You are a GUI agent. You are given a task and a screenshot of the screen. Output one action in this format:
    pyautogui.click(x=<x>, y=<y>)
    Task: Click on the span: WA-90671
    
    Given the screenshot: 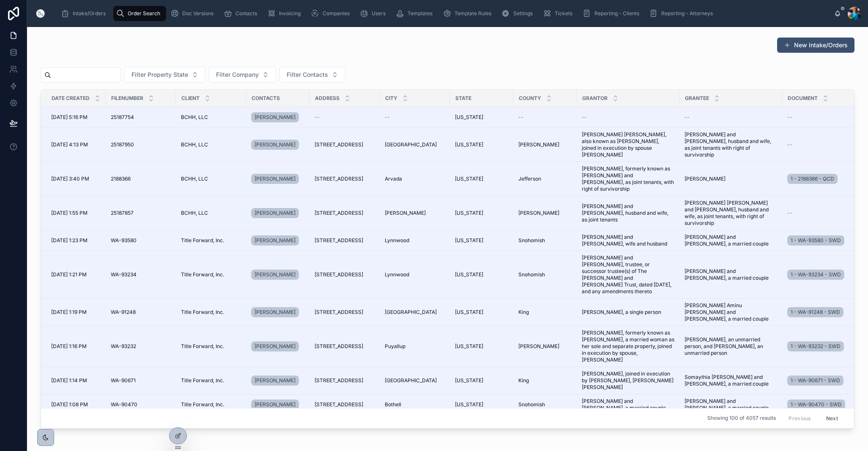 What is the action you would take?
    pyautogui.click(x=123, y=380)
    